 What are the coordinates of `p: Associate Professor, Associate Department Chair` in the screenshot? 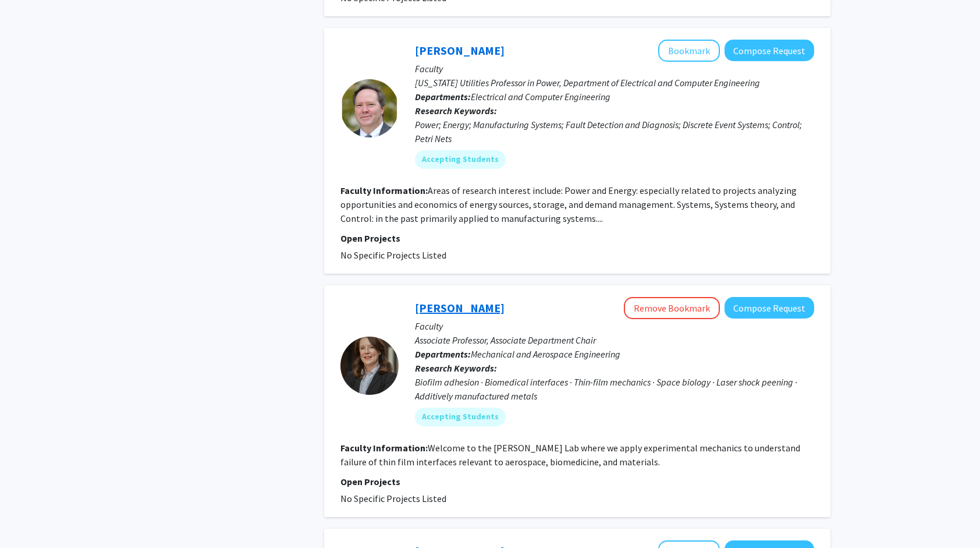 It's located at (615, 340).